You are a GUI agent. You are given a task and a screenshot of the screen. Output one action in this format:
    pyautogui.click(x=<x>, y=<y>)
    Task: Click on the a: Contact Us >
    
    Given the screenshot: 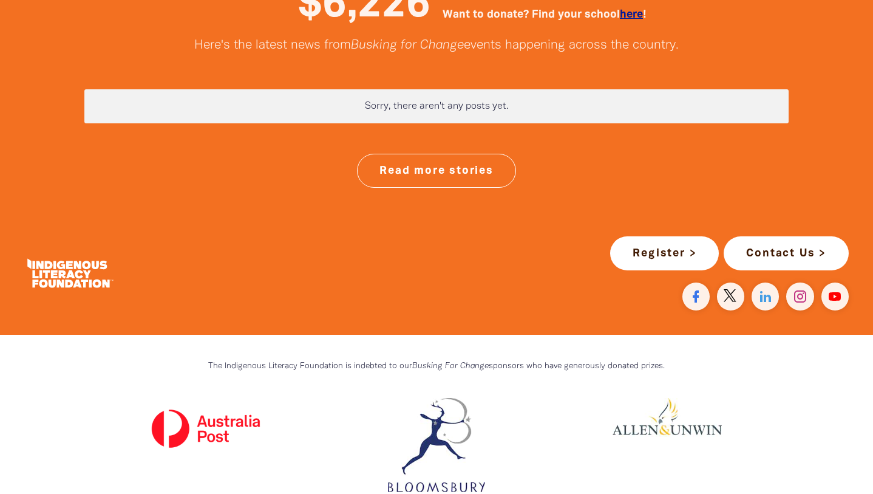 What is the action you would take?
    pyautogui.click(x=786, y=253)
    